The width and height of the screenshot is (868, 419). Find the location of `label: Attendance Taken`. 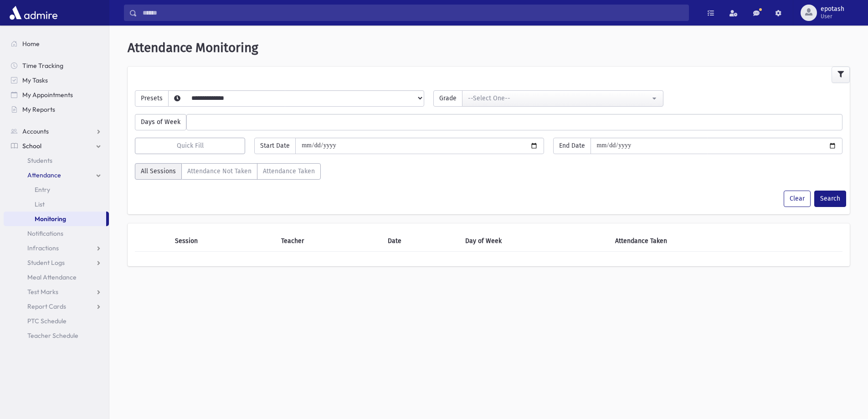

label: Attendance Taken is located at coordinates (289, 171).